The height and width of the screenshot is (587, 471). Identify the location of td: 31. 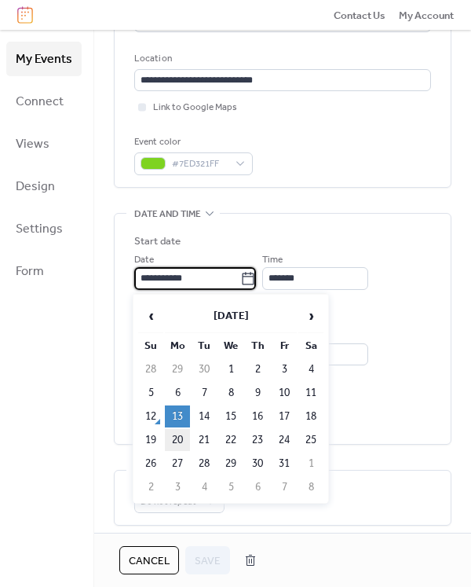
(284, 464).